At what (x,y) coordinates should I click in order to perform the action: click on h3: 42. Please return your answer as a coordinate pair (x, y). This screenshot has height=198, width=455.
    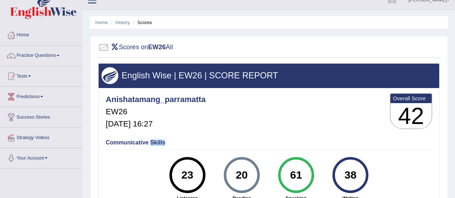
    Looking at the image, I should click on (411, 116).